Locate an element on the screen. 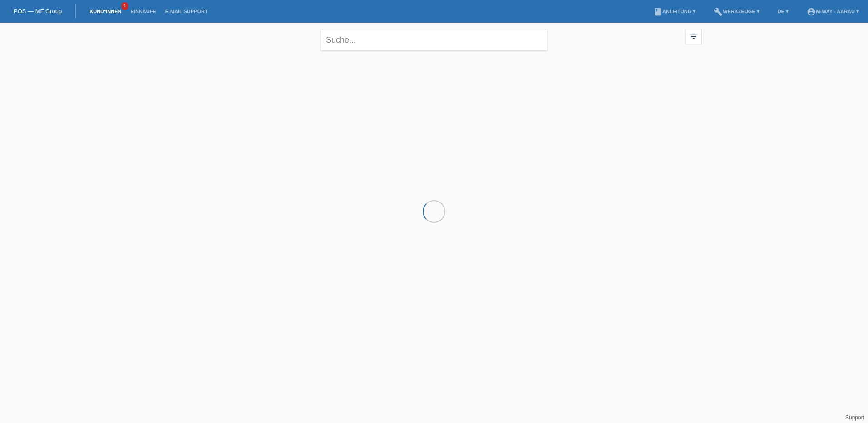 This screenshot has width=868, height=423. a: bookAnleitung ▾ is located at coordinates (674, 12).